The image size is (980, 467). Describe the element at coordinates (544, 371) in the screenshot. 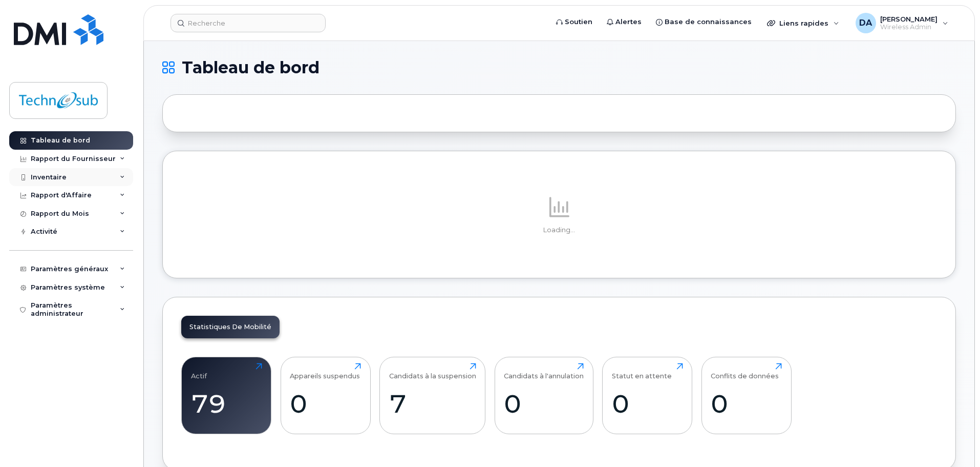

I see `div: Candidats à l'annulation` at that location.